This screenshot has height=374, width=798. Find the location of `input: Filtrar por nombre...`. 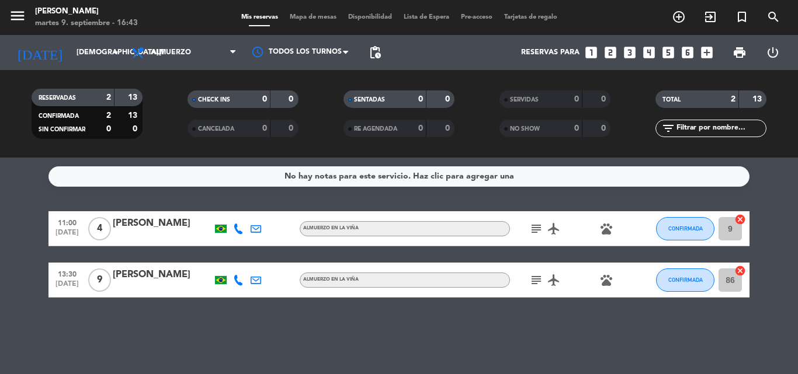

input: Filtrar por nombre... is located at coordinates (720, 128).